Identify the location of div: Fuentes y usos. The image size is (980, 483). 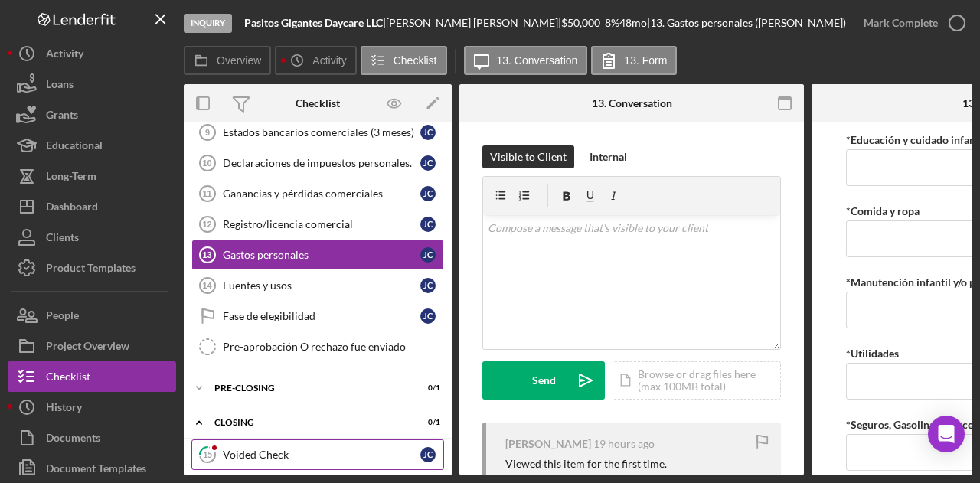
(322, 286).